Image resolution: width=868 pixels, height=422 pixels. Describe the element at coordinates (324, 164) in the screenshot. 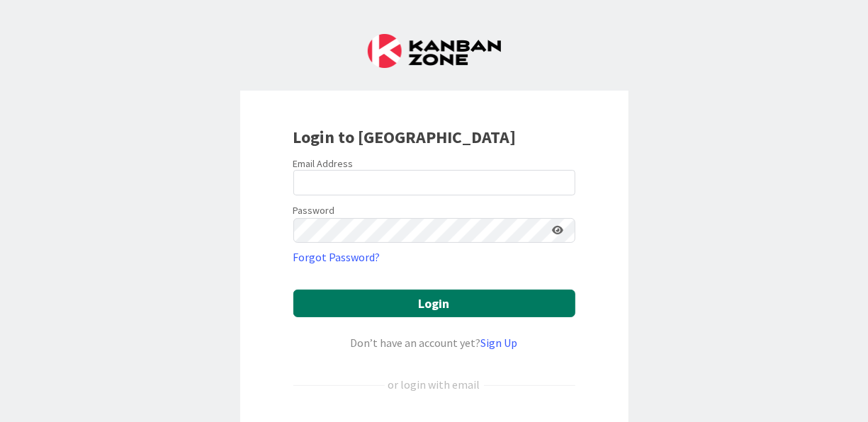

I see `label: Email Address` at that location.